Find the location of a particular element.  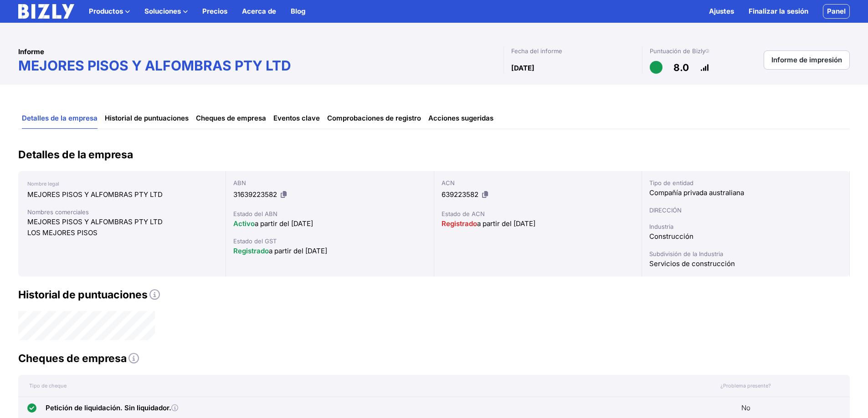

font: Subdivisión de la Industria is located at coordinates (686, 254).